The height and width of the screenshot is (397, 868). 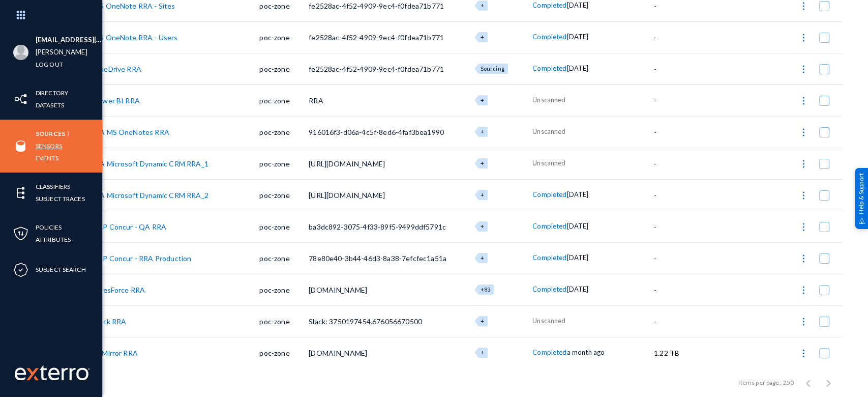 I want to click on button: Previous page, so click(x=808, y=383).